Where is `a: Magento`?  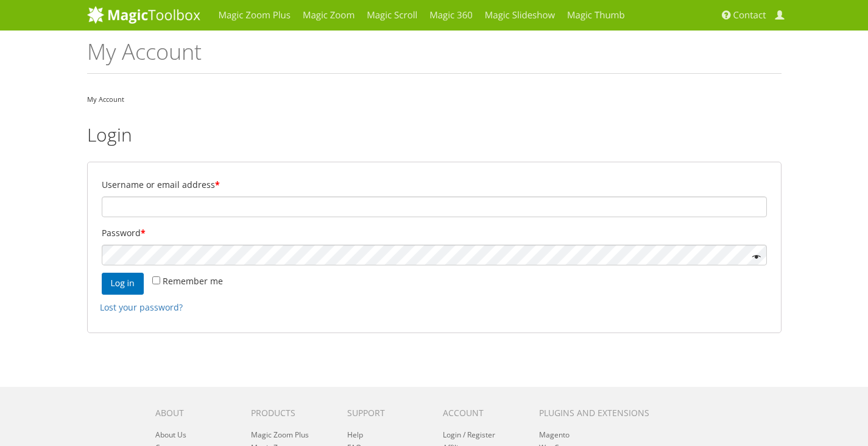 a: Magento is located at coordinates (554, 434).